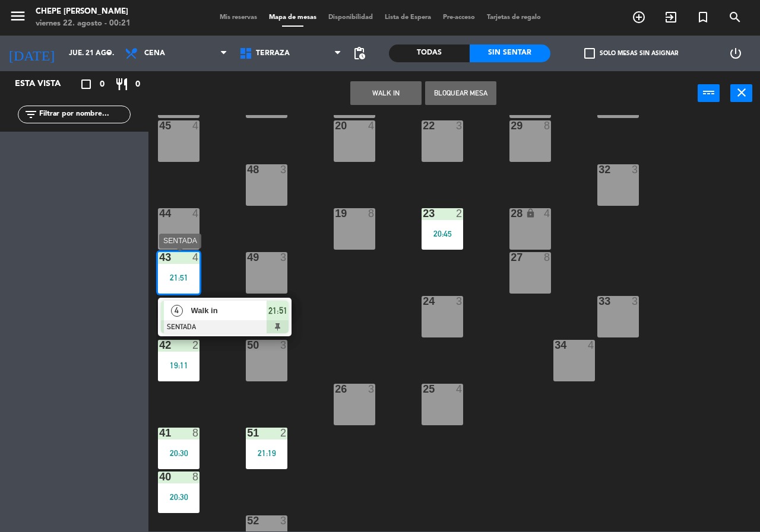 Image resolution: width=760 pixels, height=532 pixels. Describe the element at coordinates (335, 214) in the screenshot. I see `div: 19` at that location.